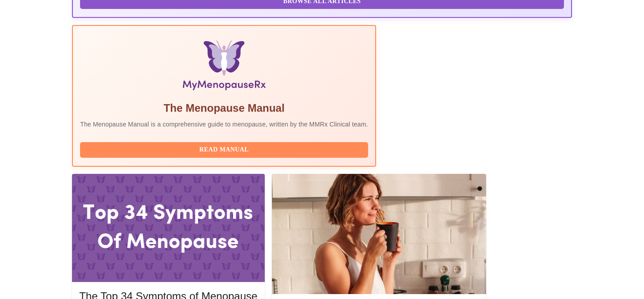 The height and width of the screenshot is (299, 644). Describe the element at coordinates (224, 150) in the screenshot. I see `button: Read Manual` at that location.